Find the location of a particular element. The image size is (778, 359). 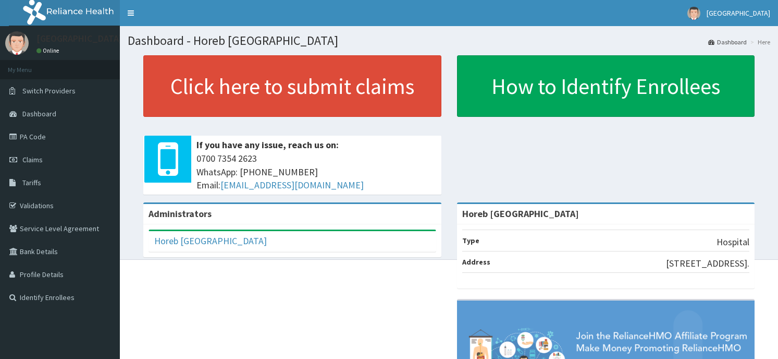

p: Hospital is located at coordinates (733, 242).